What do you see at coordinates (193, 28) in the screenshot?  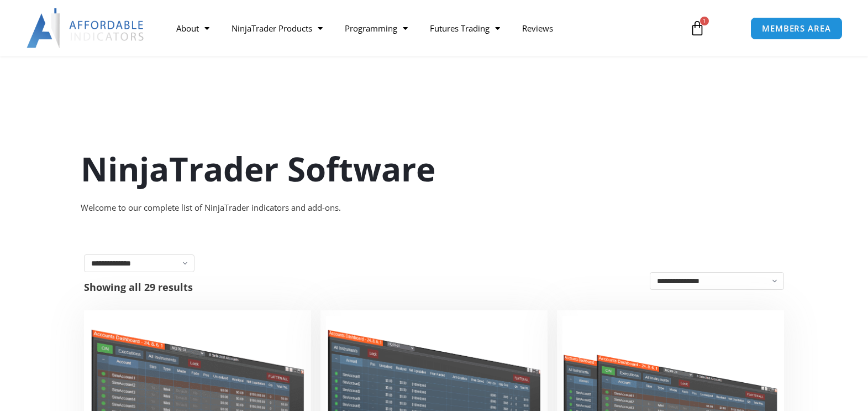 I see `a: About` at bounding box center [193, 28].